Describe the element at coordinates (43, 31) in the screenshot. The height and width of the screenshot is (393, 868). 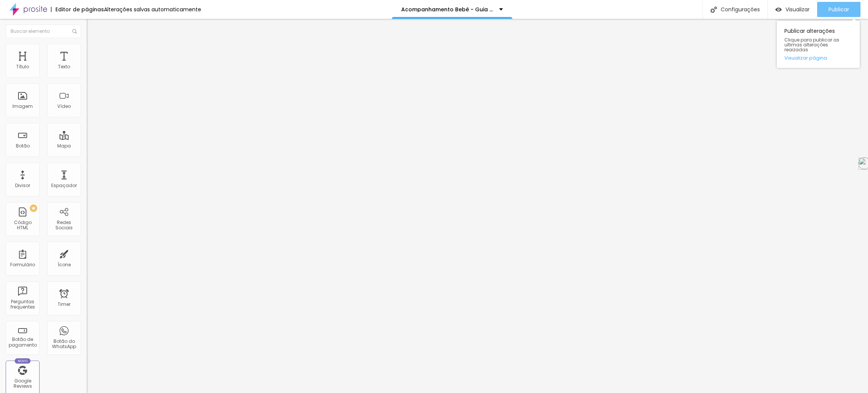
I see `input: Buscar elemento` at that location.